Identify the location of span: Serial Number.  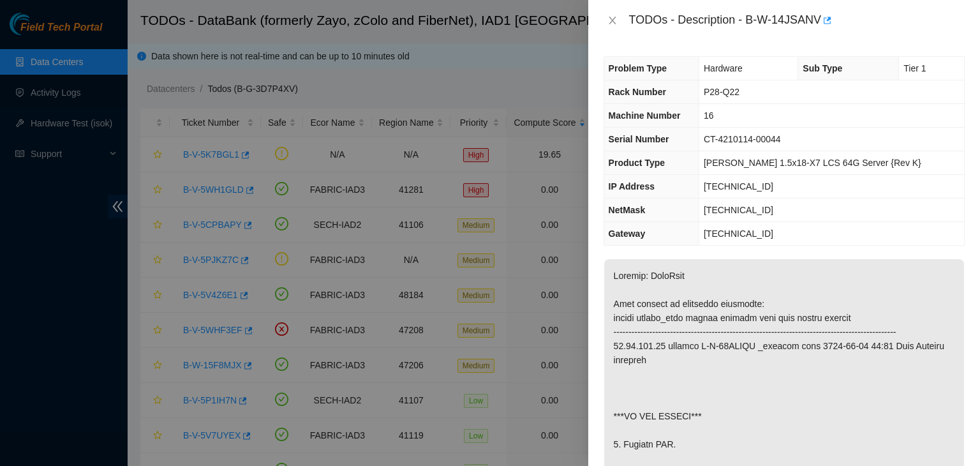
(639, 139).